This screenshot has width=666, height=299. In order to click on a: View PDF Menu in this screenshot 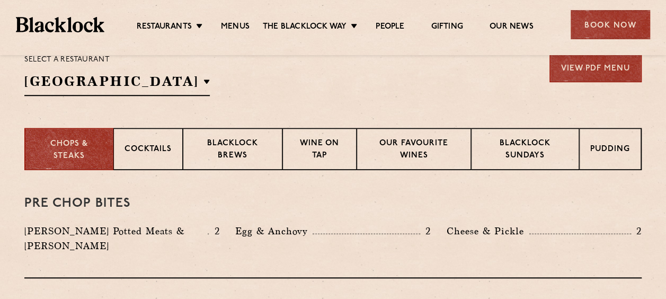, I will do `click(595, 67)`.